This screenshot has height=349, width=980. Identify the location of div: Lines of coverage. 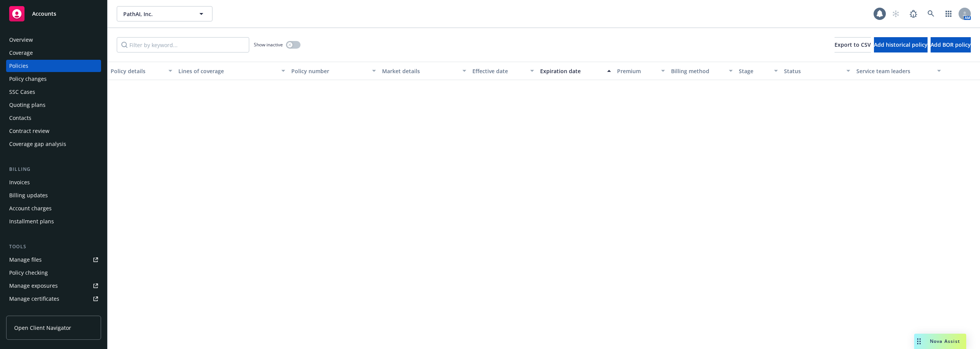
(228, 71).